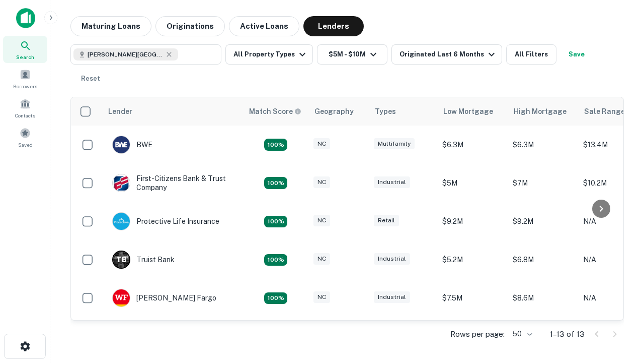  Describe the element at coordinates (605, 111) in the screenshot. I see `div: Sale Range` at that location.